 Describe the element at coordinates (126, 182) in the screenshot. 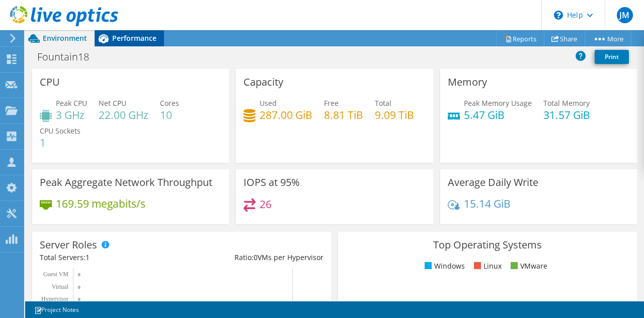

I see `h3: Peak Aggregate Network Throughput` at that location.